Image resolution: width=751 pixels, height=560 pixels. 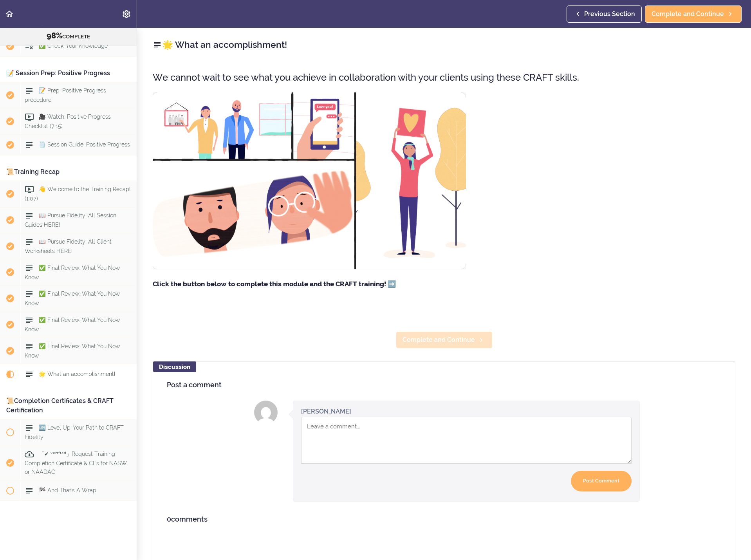 What do you see at coordinates (126, 14) in the screenshot?
I see `svg: Settings Menu` at bounding box center [126, 14].